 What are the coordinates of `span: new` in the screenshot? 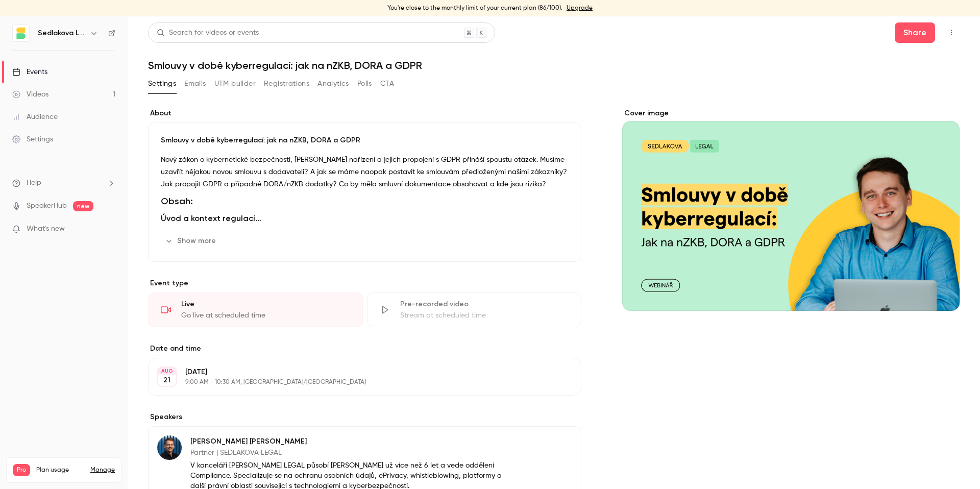 It's located at (83, 206).